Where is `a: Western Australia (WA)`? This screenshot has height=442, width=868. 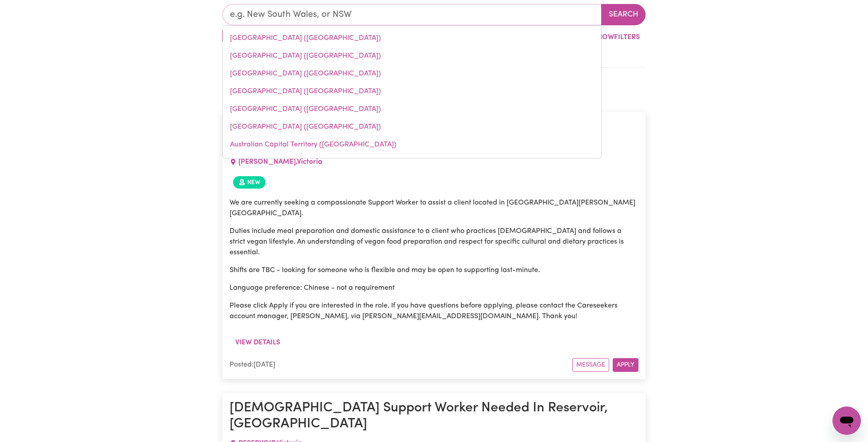 a: Western Australia (WA) is located at coordinates (412, 56).